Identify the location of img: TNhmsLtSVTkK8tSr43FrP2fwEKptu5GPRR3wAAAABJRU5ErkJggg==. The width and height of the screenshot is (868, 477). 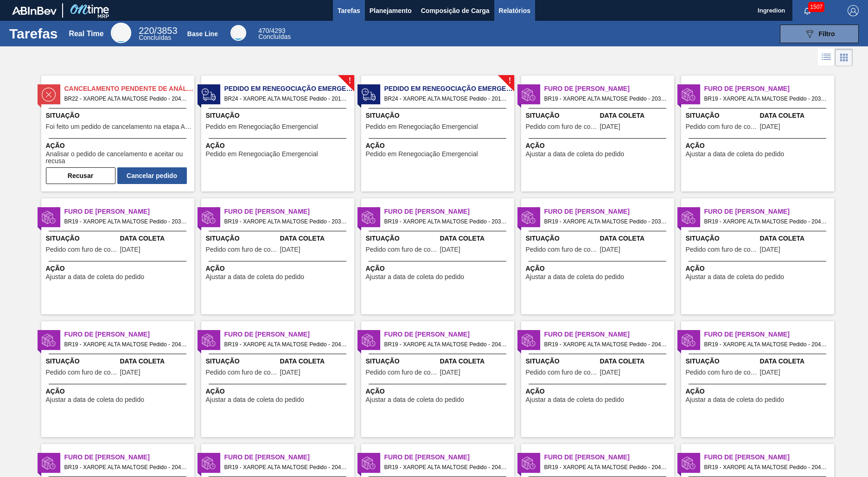
(35, 11).